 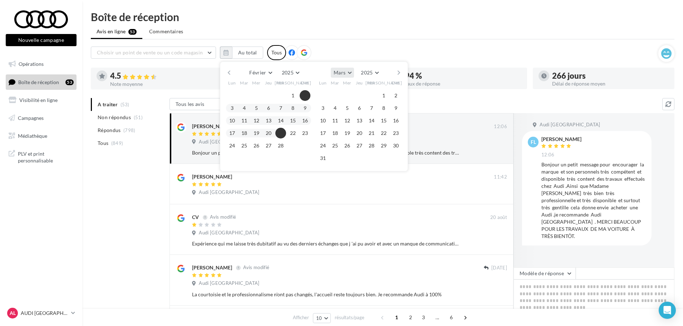 What do you see at coordinates (232, 133) in the screenshot?
I see `button: 17` at bounding box center [232, 133].